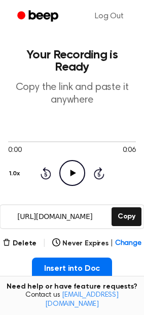 This screenshot has width=144, height=315. Describe the element at coordinates (109, 16) in the screenshot. I see `a: Log Out` at that location.